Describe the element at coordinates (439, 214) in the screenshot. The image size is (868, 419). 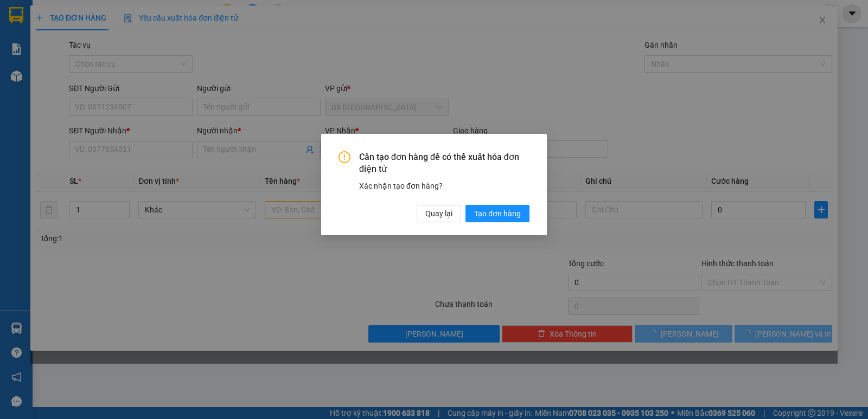
I see `button: Quay lại` at that location.